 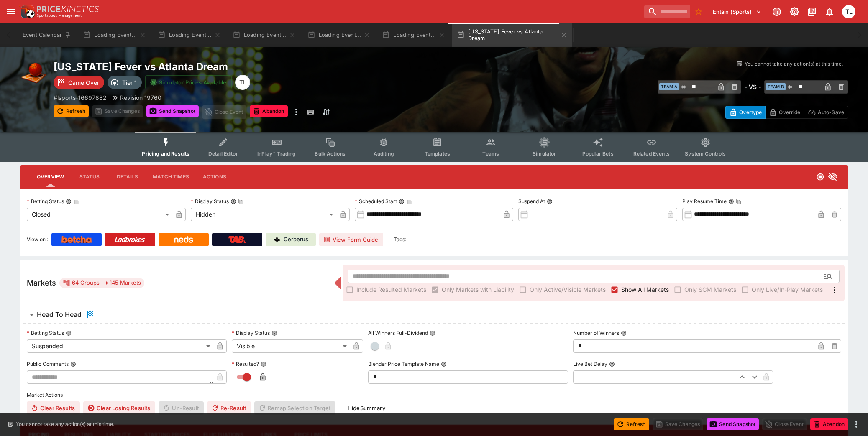 I want to click on img: Betcha, so click(x=77, y=240).